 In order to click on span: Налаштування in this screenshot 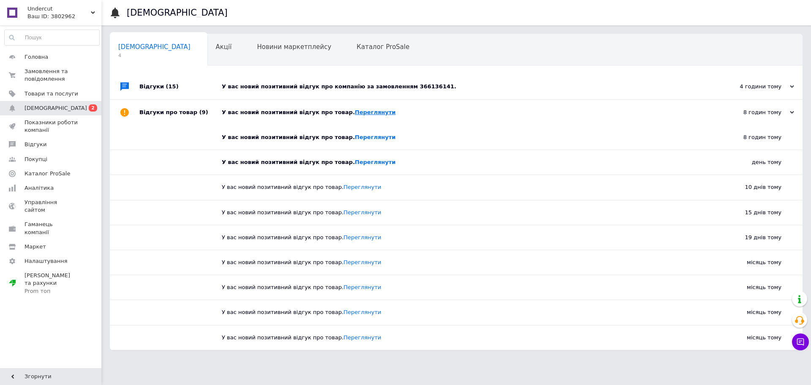, I will do `click(46, 261)`.